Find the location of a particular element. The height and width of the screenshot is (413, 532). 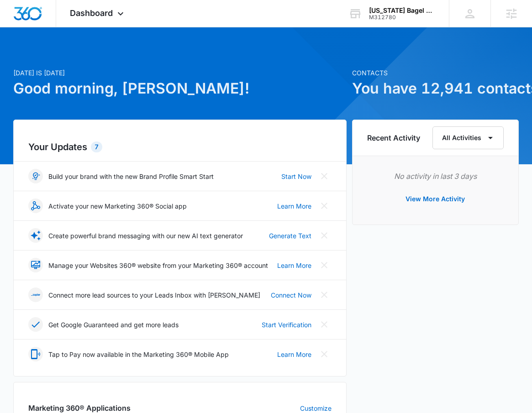

div: 7 is located at coordinates (96, 147).